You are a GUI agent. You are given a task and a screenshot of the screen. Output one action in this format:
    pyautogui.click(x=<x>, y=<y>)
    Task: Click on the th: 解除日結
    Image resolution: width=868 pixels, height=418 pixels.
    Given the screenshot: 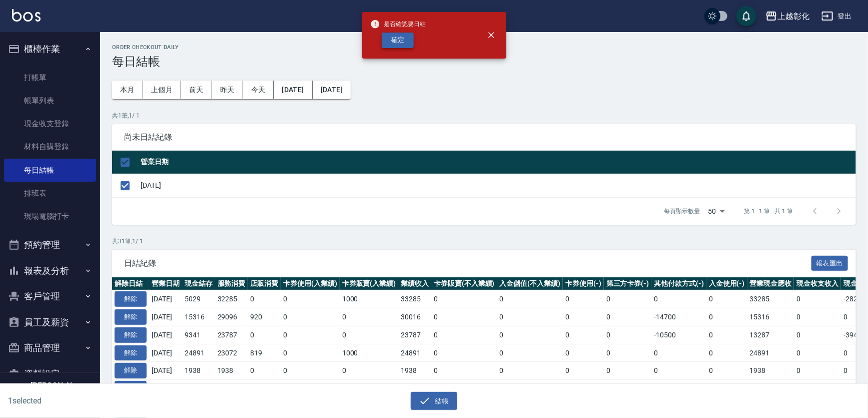 What is the action you would take?
    pyautogui.click(x=131, y=284)
    